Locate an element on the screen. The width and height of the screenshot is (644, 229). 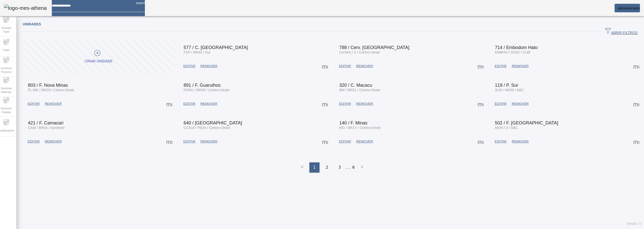
span: ABRIR FILTROS is located at coordinates (621, 32).